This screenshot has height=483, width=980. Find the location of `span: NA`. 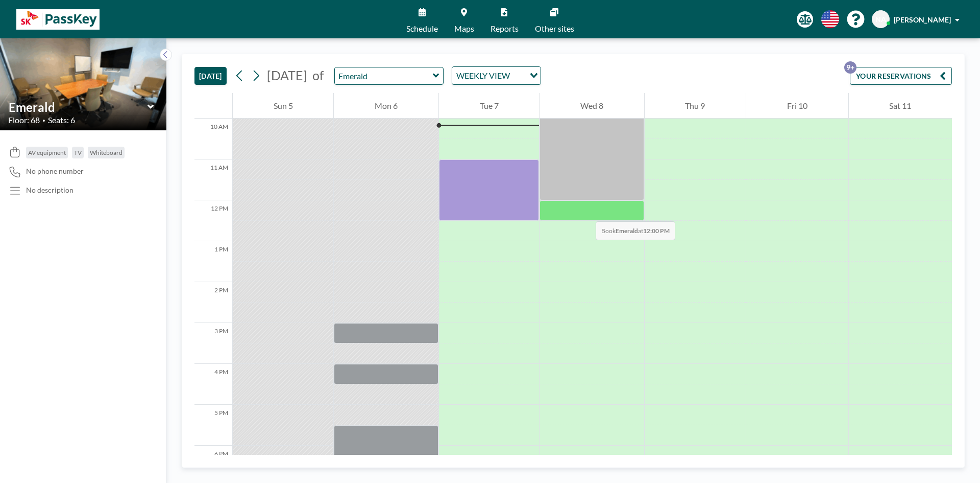

span: NA is located at coordinates (880, 19).